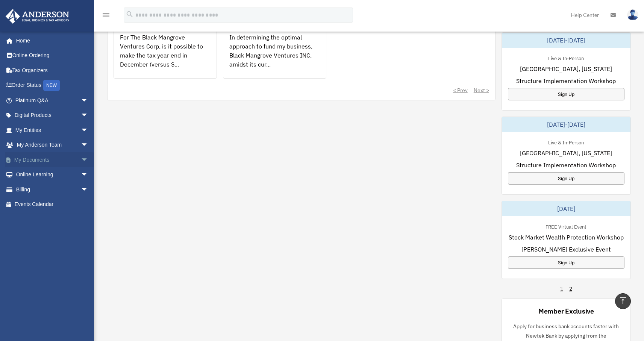 The image size is (644, 341). Describe the element at coordinates (52, 116) in the screenshot. I see `a: Digital Productsarrow_drop_down` at that location.